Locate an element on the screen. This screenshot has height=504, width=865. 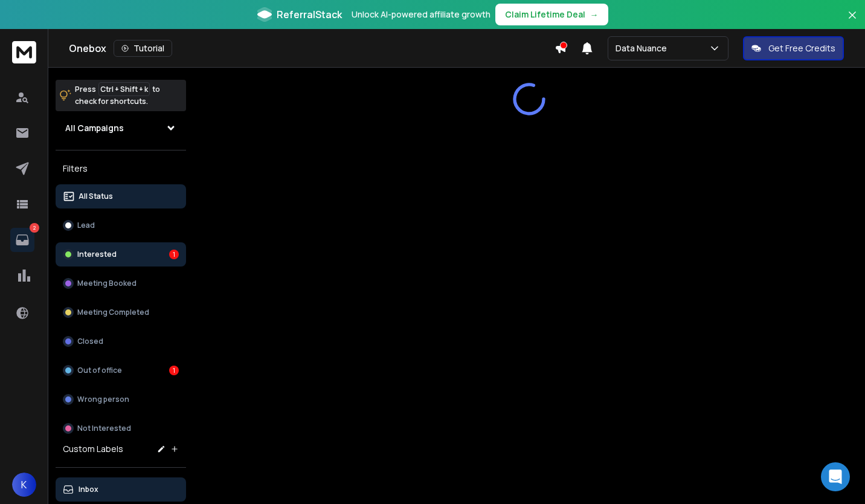
p: Meeting Completed is located at coordinates (113, 312).